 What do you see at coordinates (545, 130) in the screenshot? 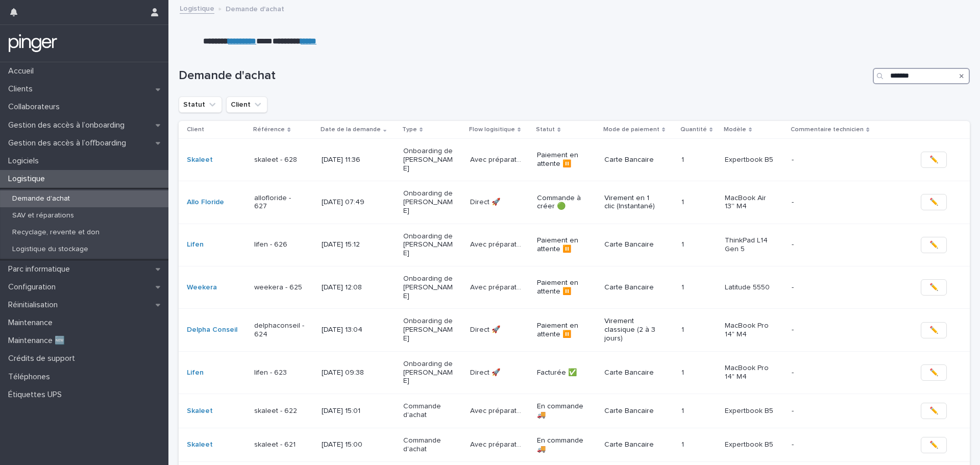
I see `p: Statut` at bounding box center [545, 130].